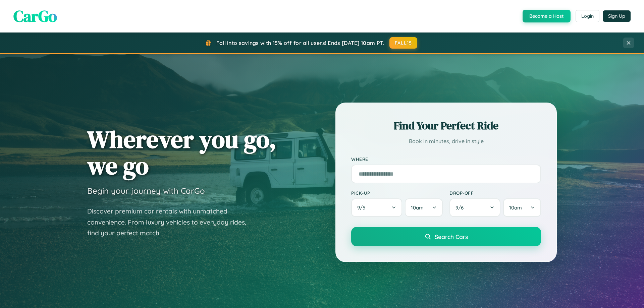 This screenshot has width=644, height=308. I want to click on h3: Begin your journey with CarGo, so click(146, 191).